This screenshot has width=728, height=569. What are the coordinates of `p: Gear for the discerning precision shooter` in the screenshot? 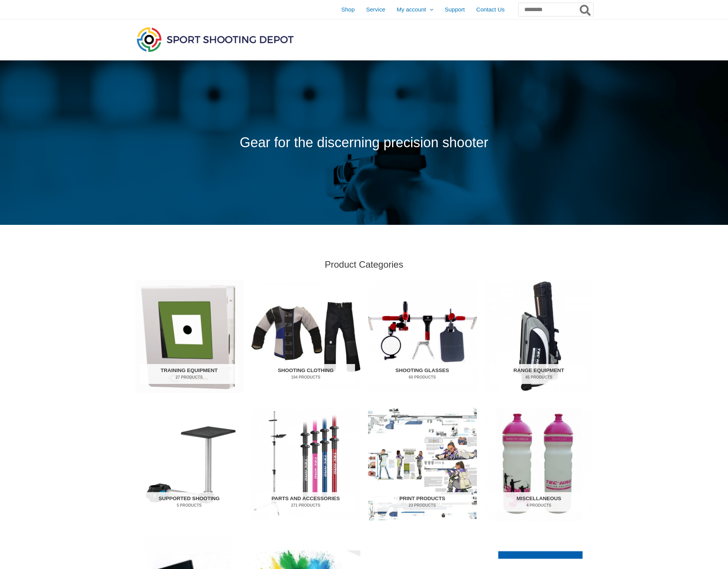 It's located at (364, 142).